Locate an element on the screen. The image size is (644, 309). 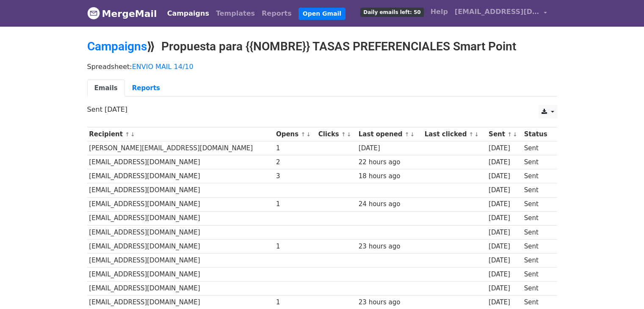
th: Sent is located at coordinates (504, 134).